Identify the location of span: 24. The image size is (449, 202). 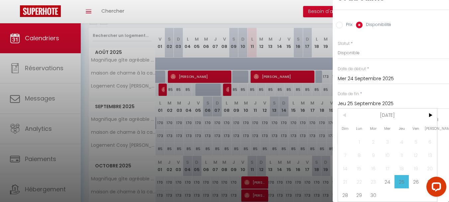
(387, 181).